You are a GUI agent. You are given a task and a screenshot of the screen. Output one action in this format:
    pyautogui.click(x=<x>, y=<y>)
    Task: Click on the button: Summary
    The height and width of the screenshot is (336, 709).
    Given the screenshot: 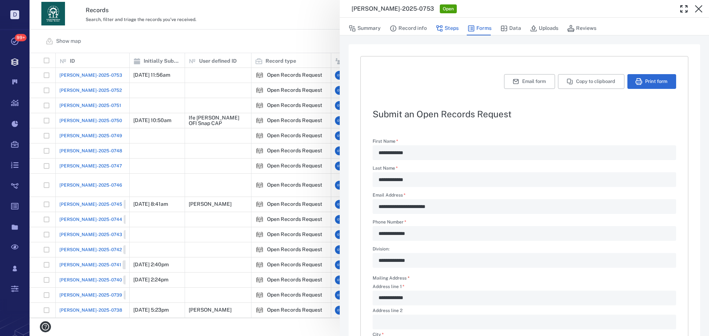 What is the action you would take?
    pyautogui.click(x=364, y=28)
    